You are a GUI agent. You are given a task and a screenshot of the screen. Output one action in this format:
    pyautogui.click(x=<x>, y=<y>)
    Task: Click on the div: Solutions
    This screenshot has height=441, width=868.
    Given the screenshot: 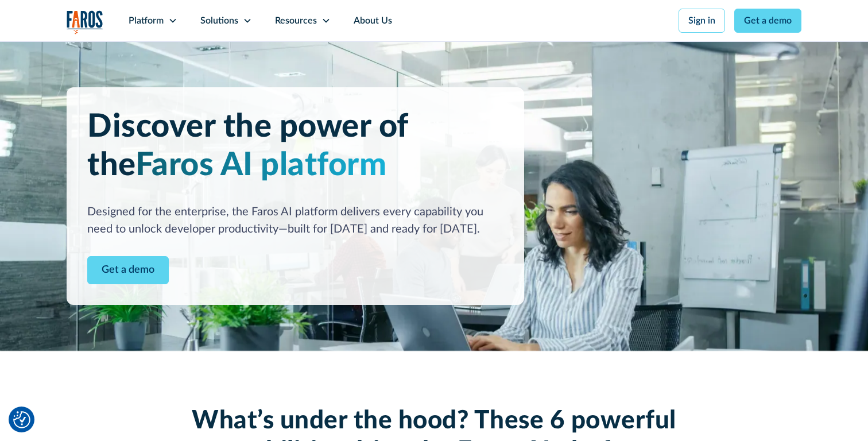 What is the action you would take?
    pyautogui.click(x=219, y=21)
    